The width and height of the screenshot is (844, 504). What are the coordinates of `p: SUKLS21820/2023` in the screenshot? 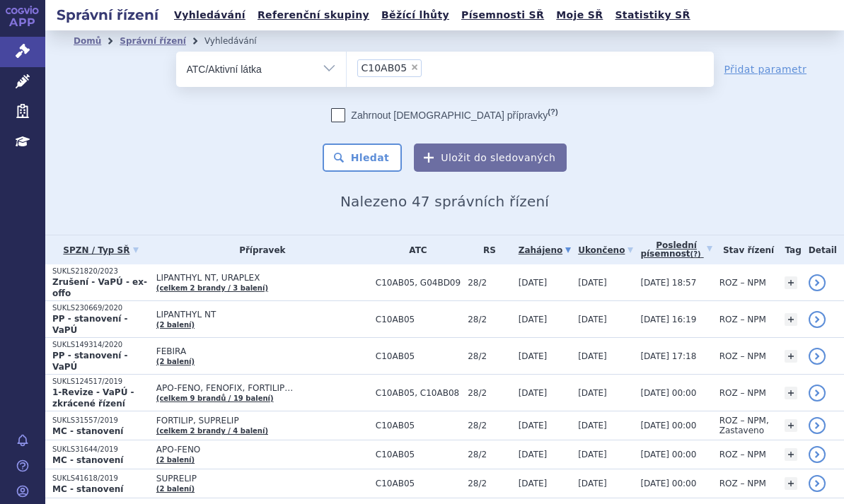 It's located at (101, 271).